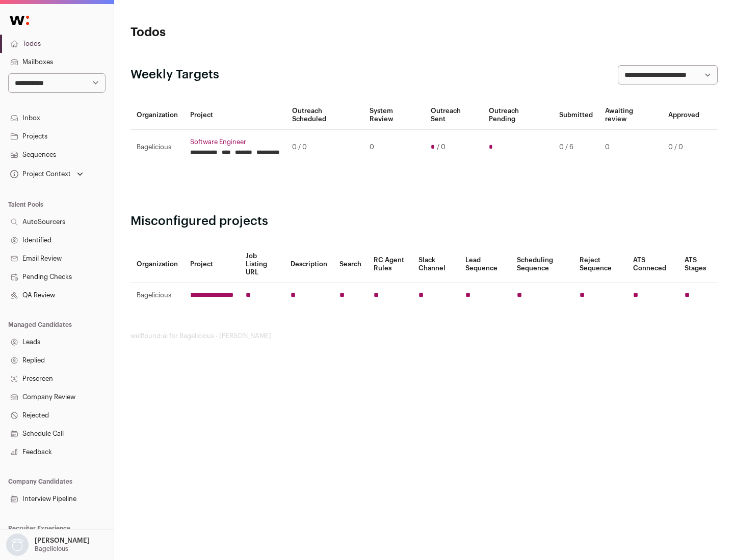 This screenshot has width=734, height=560. I want to click on th: Submitted, so click(576, 115).